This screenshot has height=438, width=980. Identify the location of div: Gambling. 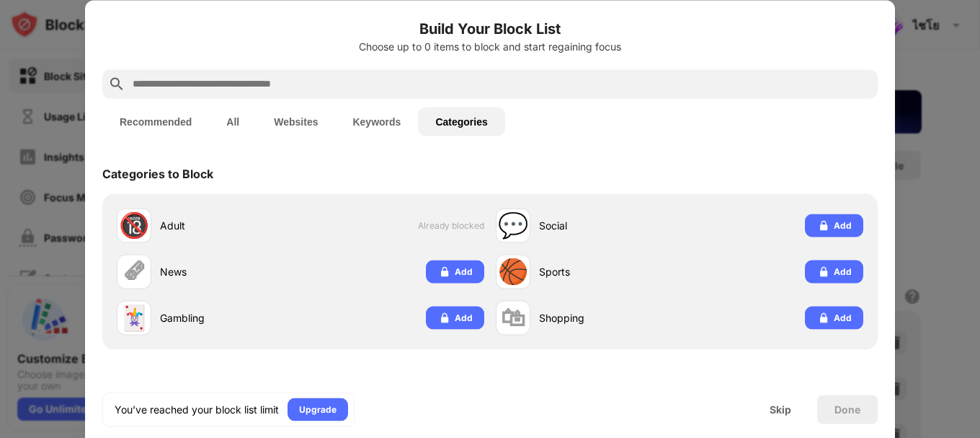
(230, 317).